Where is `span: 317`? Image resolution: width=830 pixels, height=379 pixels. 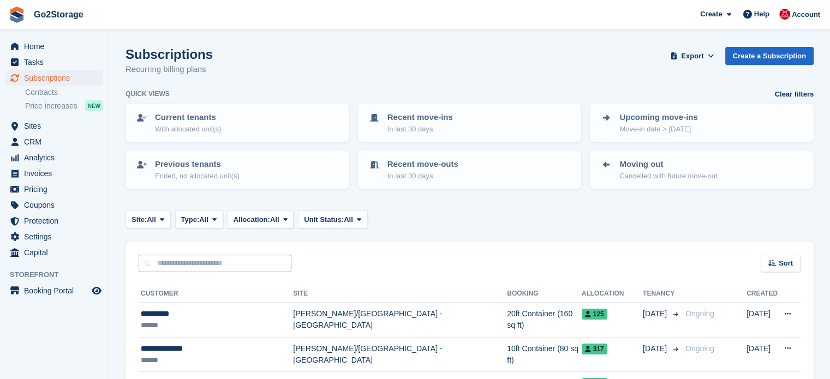
span: 317 is located at coordinates (594, 349).